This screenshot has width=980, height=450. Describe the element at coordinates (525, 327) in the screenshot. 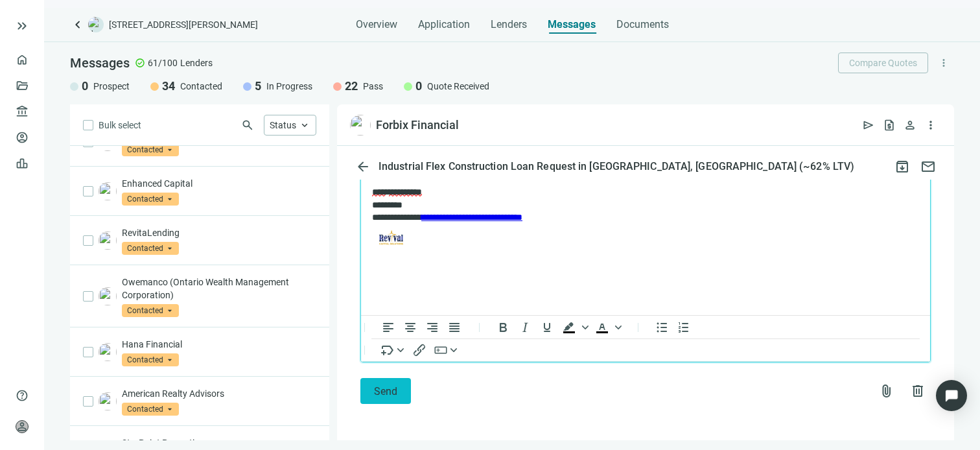

I see `button: Italic` at that location.